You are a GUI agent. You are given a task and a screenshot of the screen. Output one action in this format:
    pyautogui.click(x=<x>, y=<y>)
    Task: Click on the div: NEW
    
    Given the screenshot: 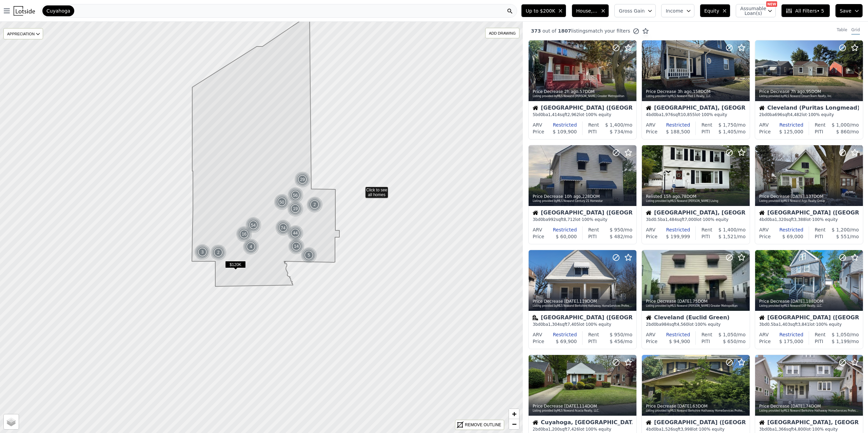 What is the action you would take?
    pyautogui.click(x=772, y=4)
    